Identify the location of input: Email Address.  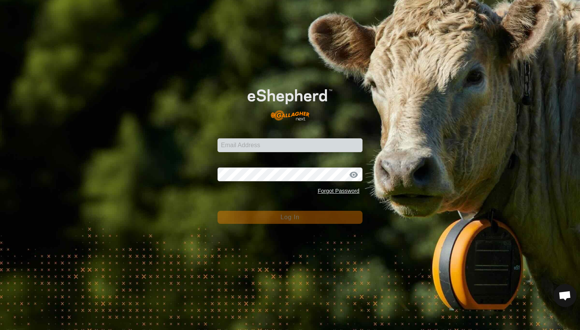
(290, 145).